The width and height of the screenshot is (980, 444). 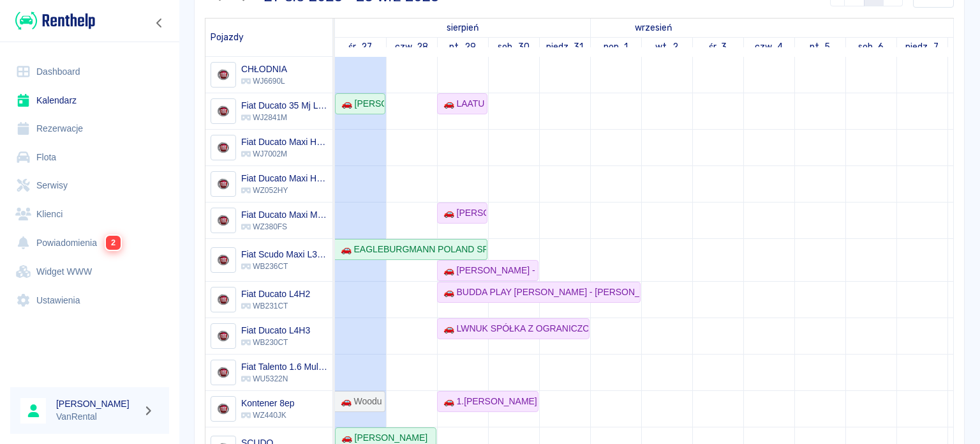 What do you see at coordinates (284, 191) in the screenshot?
I see `p: WZ052HY` at bounding box center [284, 191].